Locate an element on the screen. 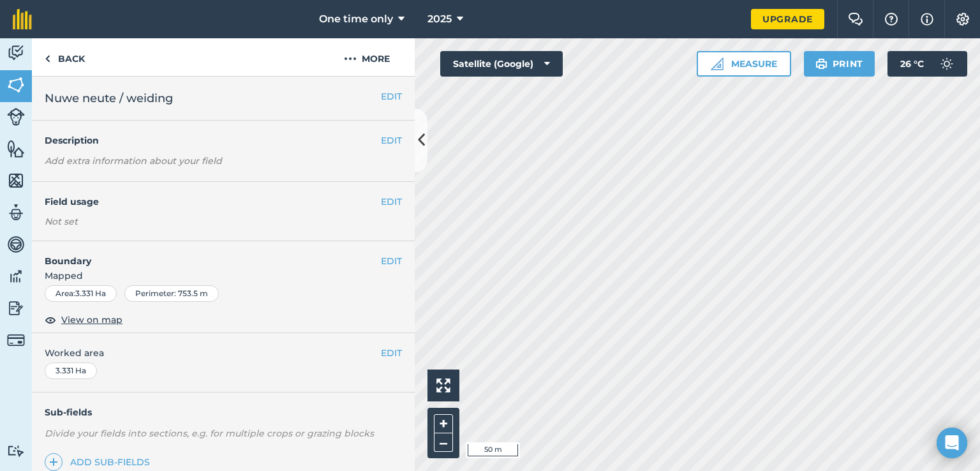 The width and height of the screenshot is (980, 471). div: Not set is located at coordinates (223, 222).